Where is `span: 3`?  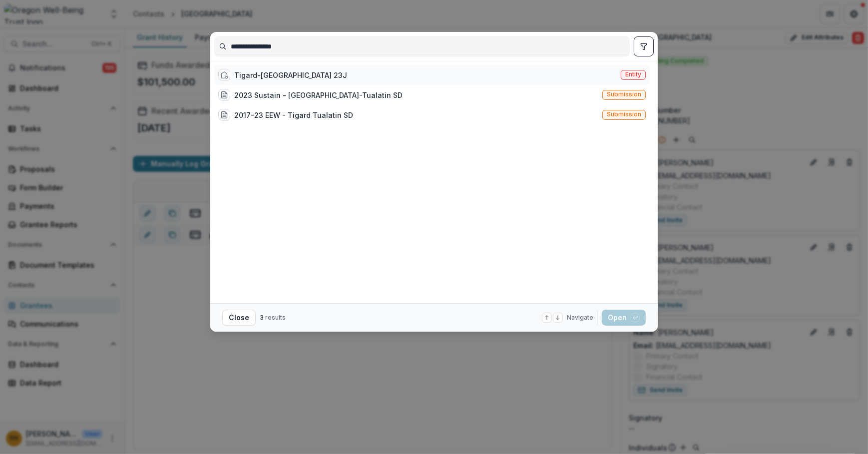 span: 3 is located at coordinates (262, 317).